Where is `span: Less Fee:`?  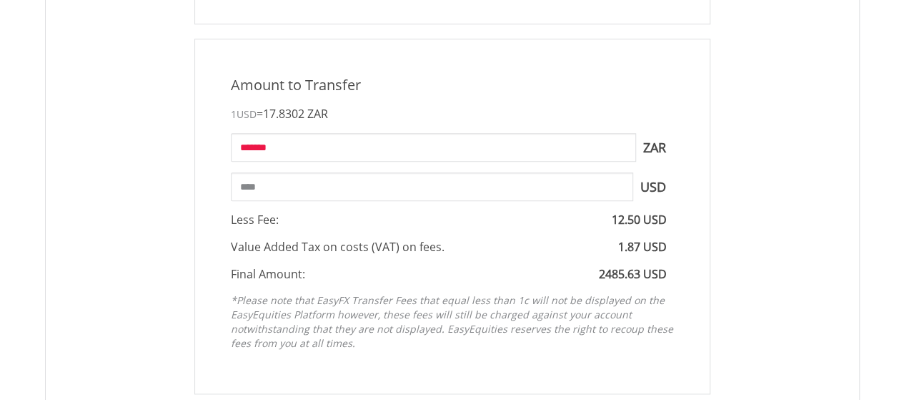 span: Less Fee: is located at coordinates (254, 219).